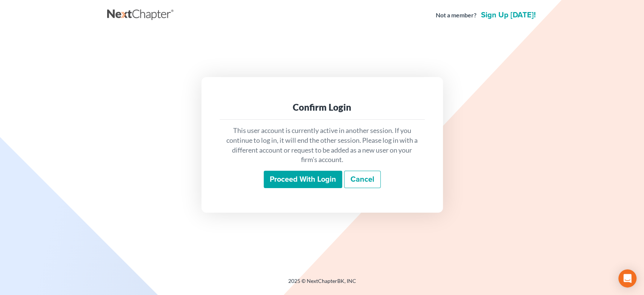 This screenshot has height=295, width=644. Describe the element at coordinates (322, 107) in the screenshot. I see `div: Confirm Login` at that location.